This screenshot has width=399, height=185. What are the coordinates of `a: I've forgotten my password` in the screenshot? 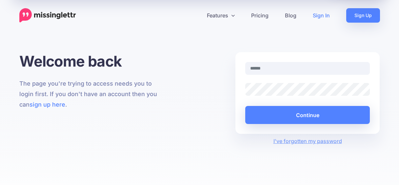 It's located at (308, 141).